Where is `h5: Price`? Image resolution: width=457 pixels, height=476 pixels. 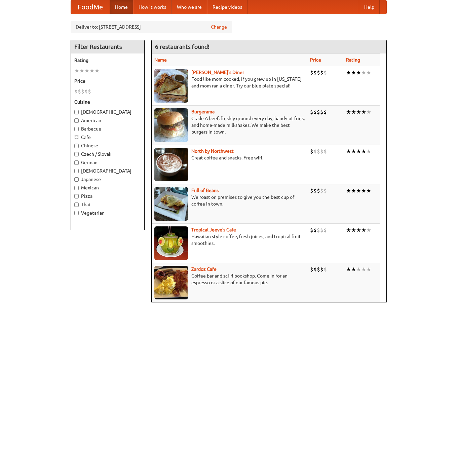
h5: Price is located at coordinates (108, 81).